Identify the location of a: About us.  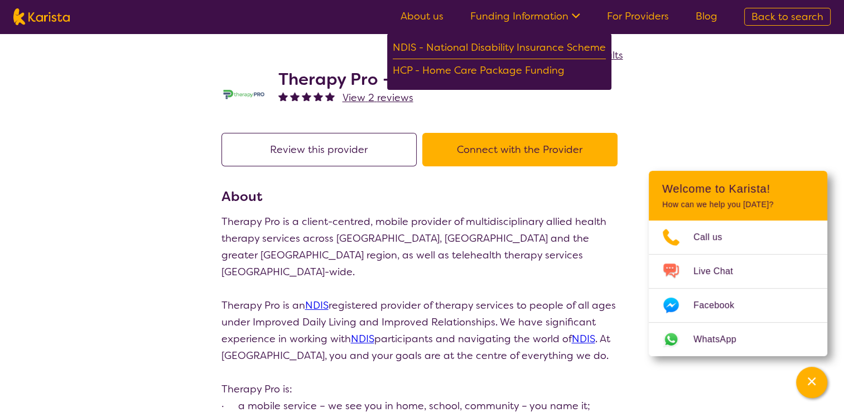
(422, 16).